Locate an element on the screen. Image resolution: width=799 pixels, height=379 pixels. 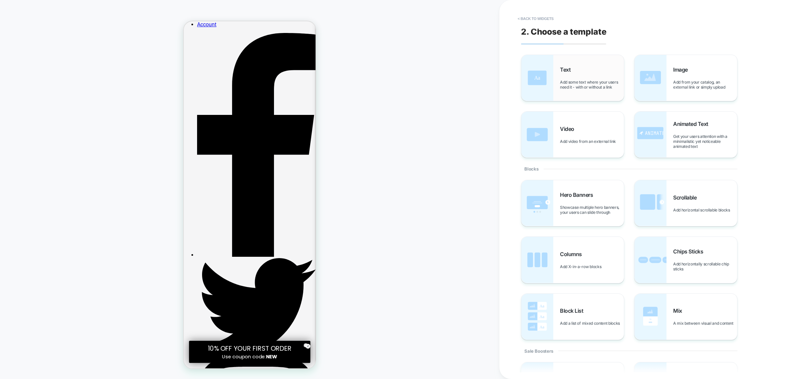
span: Image is located at coordinates (682, 70).